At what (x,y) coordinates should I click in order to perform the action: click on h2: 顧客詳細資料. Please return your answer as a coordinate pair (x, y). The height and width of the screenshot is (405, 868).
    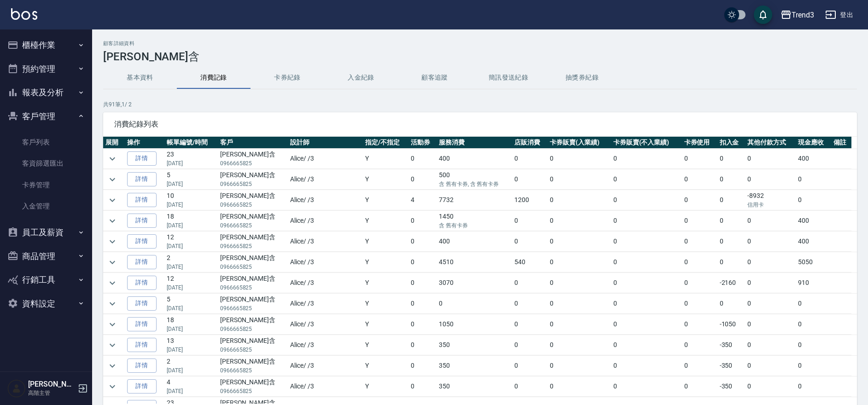
    Looking at the image, I should click on (480, 43).